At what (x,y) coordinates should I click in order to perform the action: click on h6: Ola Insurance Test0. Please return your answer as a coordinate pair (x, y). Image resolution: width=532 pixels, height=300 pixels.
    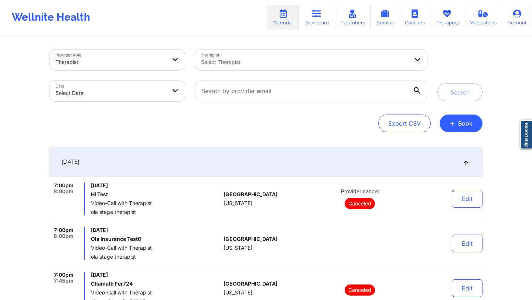
    Looking at the image, I should click on (155, 239).